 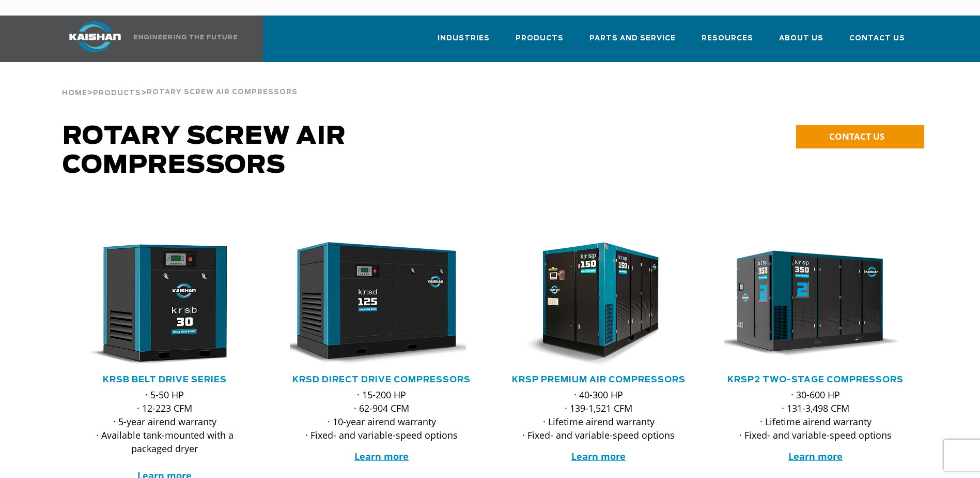 I want to click on img: krsp150, so click(x=591, y=304).